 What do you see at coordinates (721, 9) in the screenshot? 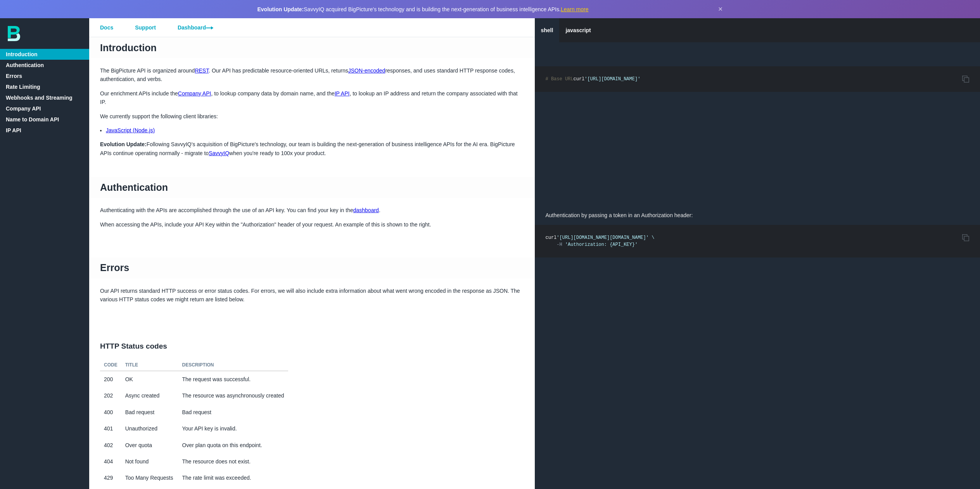
I see `button: Dismiss announcement` at bounding box center [721, 9].